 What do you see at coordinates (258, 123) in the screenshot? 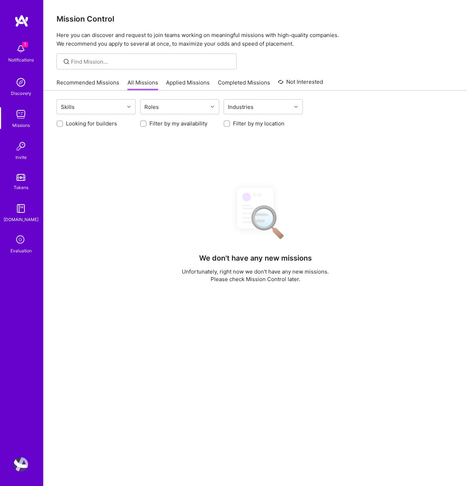
I see `label: Filter by my location` at bounding box center [258, 123].